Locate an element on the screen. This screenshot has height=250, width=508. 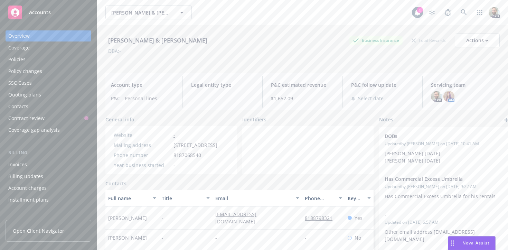
span: Account type is located at coordinates (143, 85).